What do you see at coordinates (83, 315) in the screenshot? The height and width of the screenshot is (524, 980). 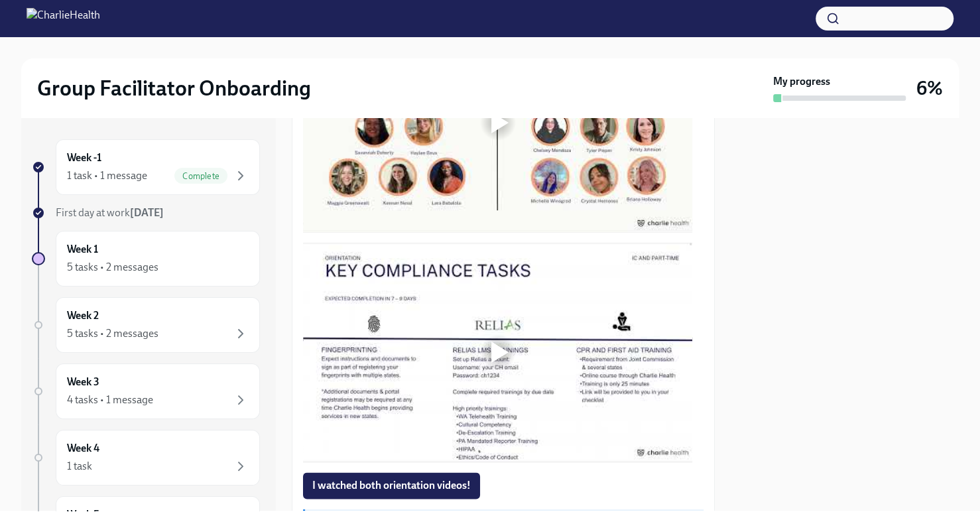 I see `h6: Week 2` at bounding box center [83, 315].